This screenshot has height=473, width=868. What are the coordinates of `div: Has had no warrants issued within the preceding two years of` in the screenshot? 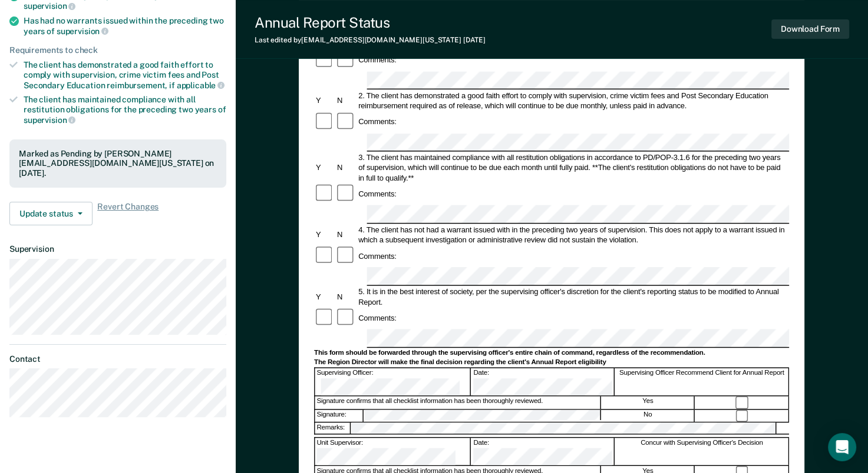 It's located at (125, 26).